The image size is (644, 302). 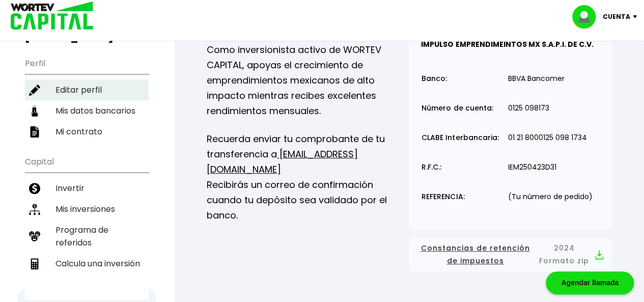 I want to click on a: Editar perfil, so click(x=86, y=89).